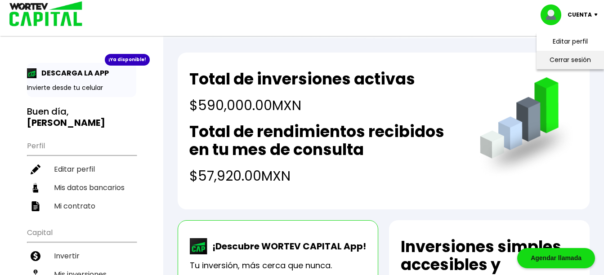  Describe the element at coordinates (287, 247) in the screenshot. I see `p: ¡Descubre WORTEV CAPITAL App!` at that location.